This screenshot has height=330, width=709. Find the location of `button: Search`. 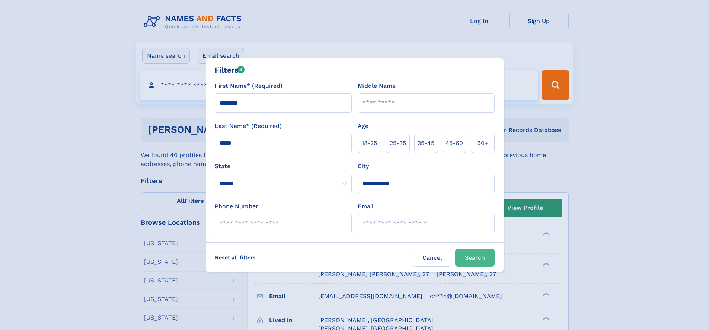

button: Search is located at coordinates (475, 257).